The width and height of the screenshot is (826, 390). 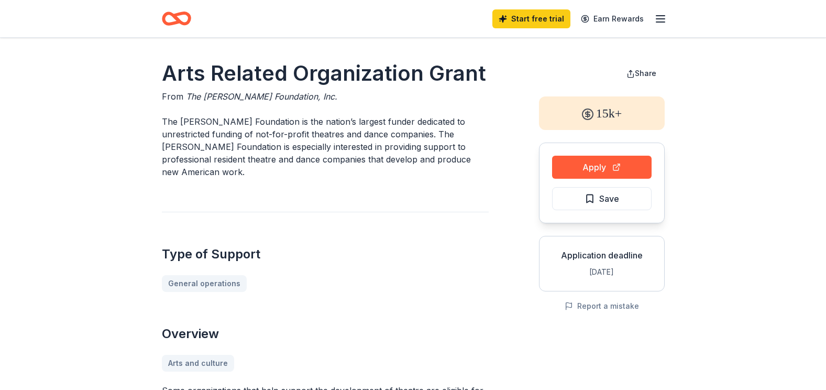 I want to click on div: 15k+, so click(x=602, y=113).